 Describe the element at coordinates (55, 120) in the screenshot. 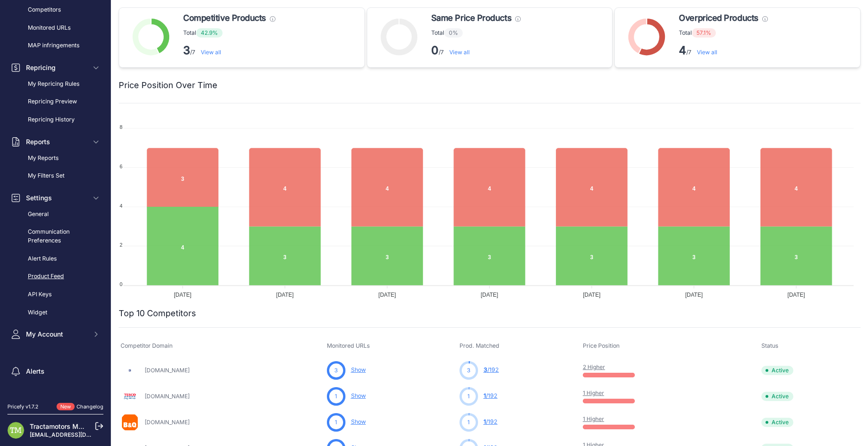

I see `a: Repricing History` at that location.